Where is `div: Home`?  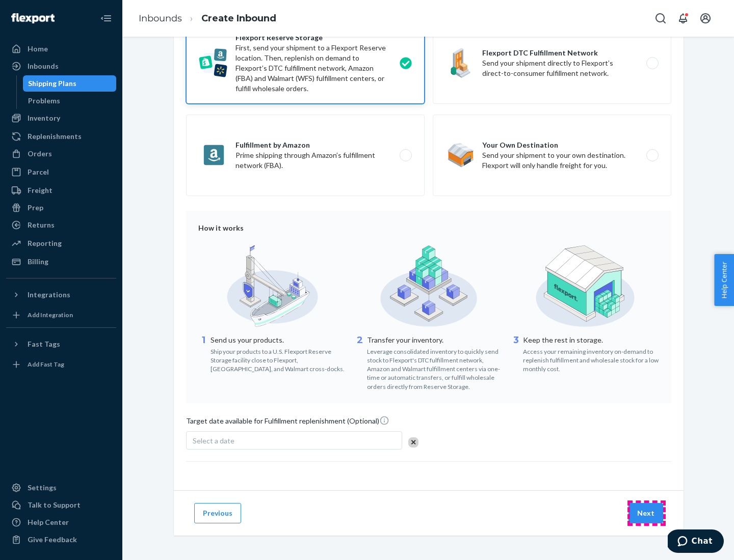
div: Home is located at coordinates (38, 49).